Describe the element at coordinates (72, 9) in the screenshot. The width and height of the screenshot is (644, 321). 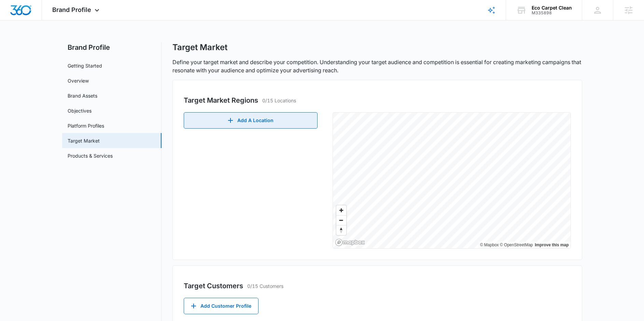
I see `span: Brand Profile` at that location.